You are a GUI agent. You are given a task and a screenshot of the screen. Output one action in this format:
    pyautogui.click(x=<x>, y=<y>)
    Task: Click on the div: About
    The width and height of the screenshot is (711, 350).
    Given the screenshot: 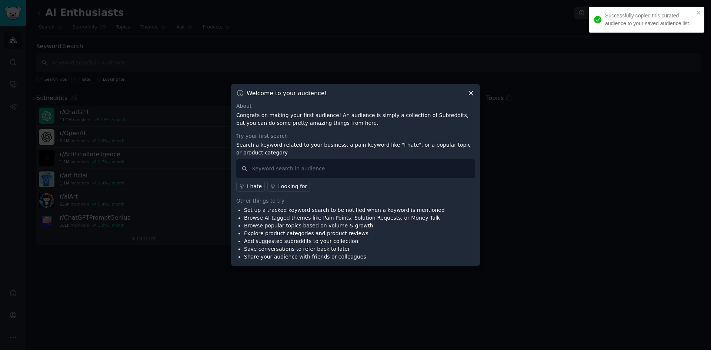 What is the action you would take?
    pyautogui.click(x=356, y=106)
    